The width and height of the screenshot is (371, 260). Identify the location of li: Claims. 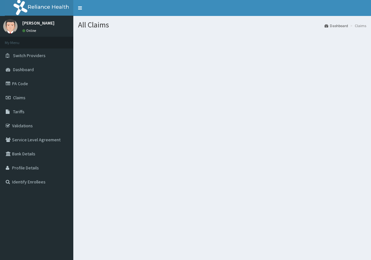
(357, 26).